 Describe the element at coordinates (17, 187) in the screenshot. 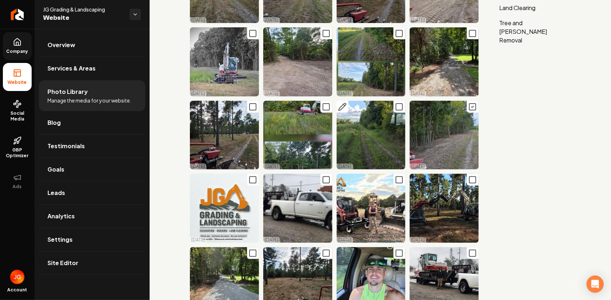

I see `span: Ads` at that location.